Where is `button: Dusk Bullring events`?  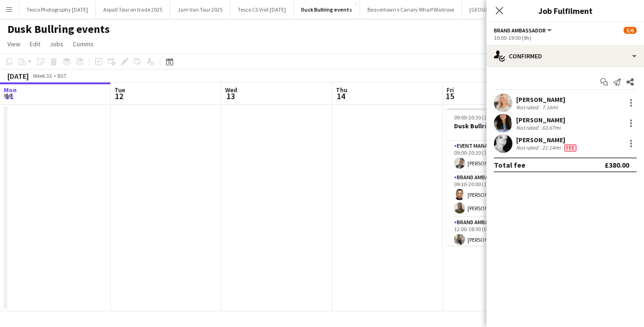 button: Dusk Bullring events is located at coordinates (327, 9).